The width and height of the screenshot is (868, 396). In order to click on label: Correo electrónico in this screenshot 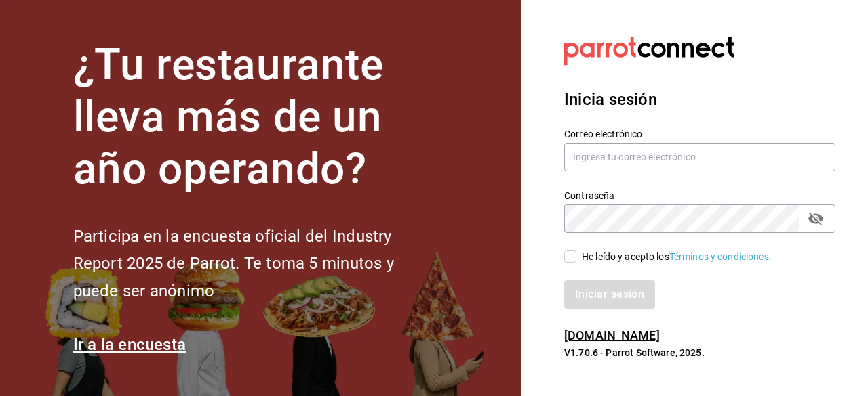, I will do `click(700, 135)`.